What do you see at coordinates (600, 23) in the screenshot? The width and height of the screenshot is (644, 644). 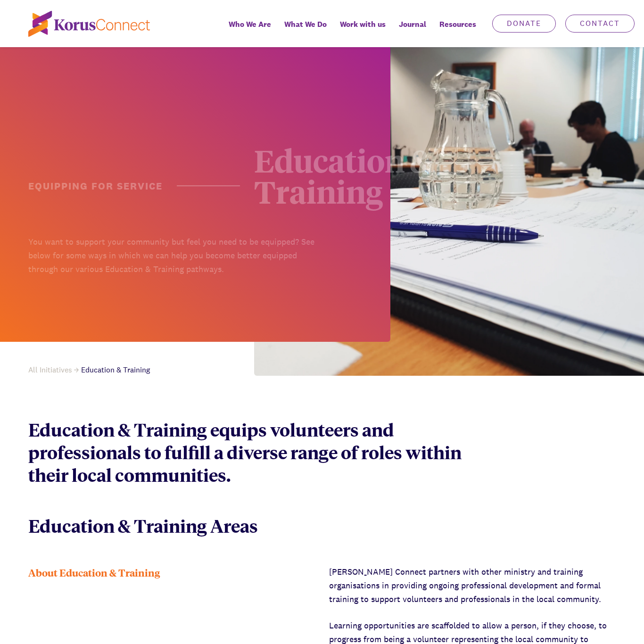 I see `a: Contact` at bounding box center [600, 23].